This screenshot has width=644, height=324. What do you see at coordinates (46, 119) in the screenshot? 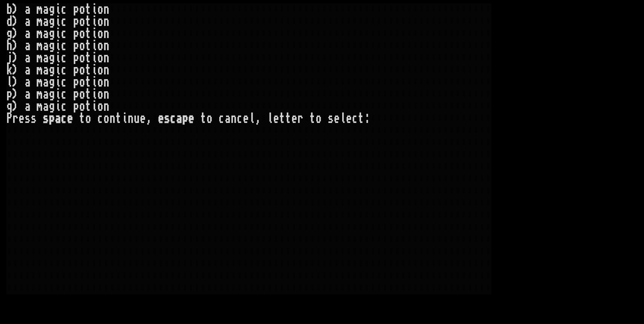
I see `div: s` at bounding box center [46, 119].